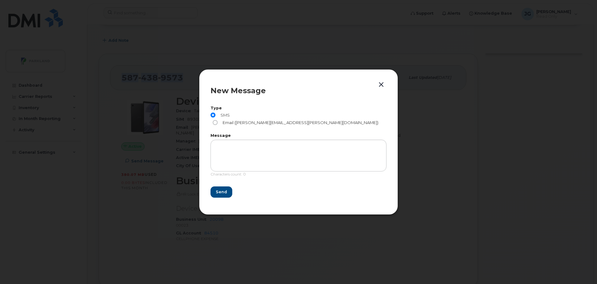 This screenshot has height=284, width=597. I want to click on input: SMS, so click(213, 115).